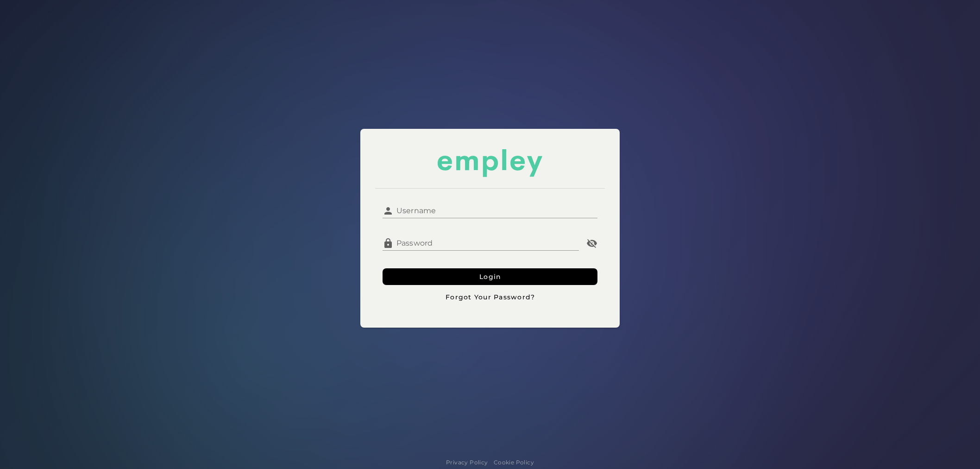 The width and height of the screenshot is (980, 469). Describe the element at coordinates (467, 462) in the screenshot. I see `a: Privacy Policy` at that location.